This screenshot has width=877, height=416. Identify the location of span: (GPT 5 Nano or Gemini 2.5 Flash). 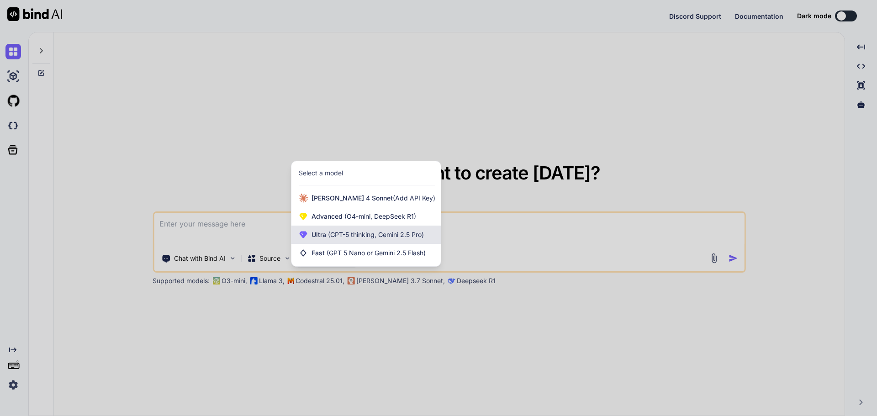
(376, 253).